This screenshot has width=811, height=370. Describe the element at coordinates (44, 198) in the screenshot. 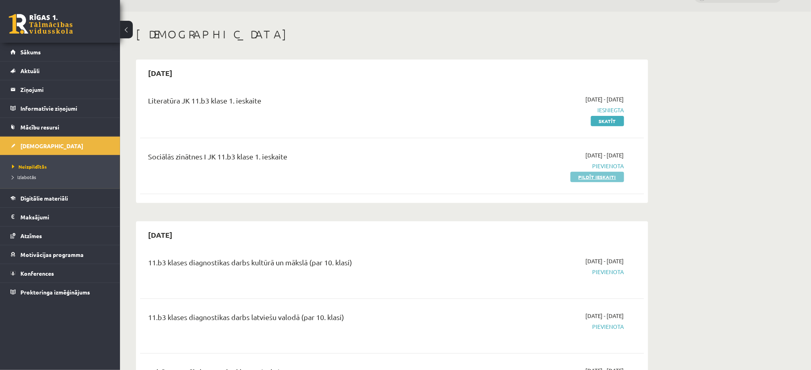

I see `span: Digitālie materiāli` at that location.